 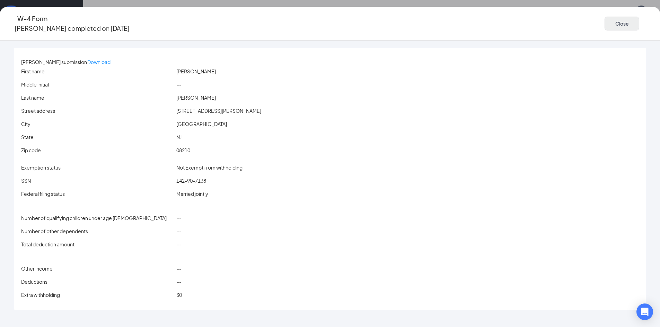 What do you see at coordinates (99, 62) in the screenshot?
I see `p: Download` at bounding box center [99, 62].